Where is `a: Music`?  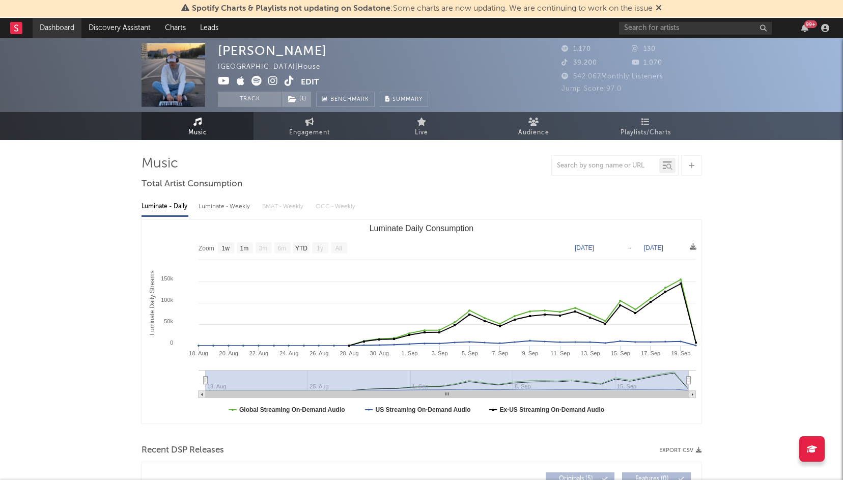 a: Music is located at coordinates (198, 126).